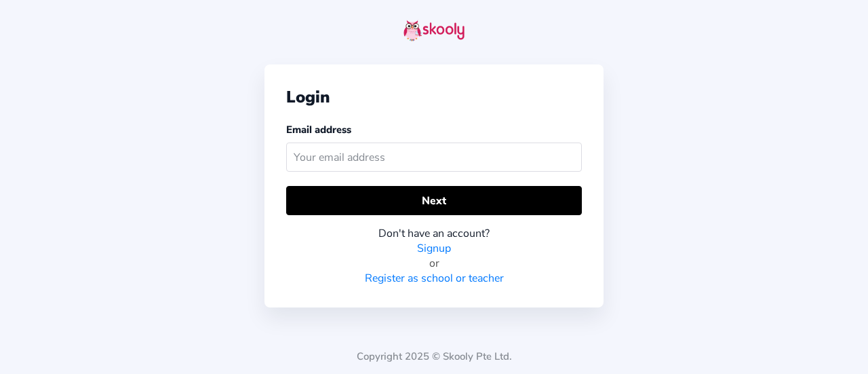  What do you see at coordinates (272, 32) in the screenshot?
I see `button: arrow back outline` at bounding box center [272, 32].